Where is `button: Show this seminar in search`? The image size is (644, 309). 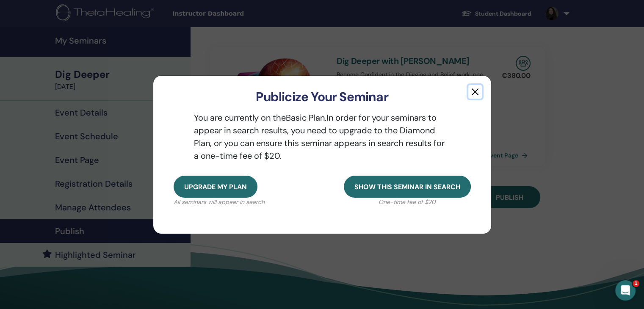
button: Show this seminar in search is located at coordinates (407, 187).